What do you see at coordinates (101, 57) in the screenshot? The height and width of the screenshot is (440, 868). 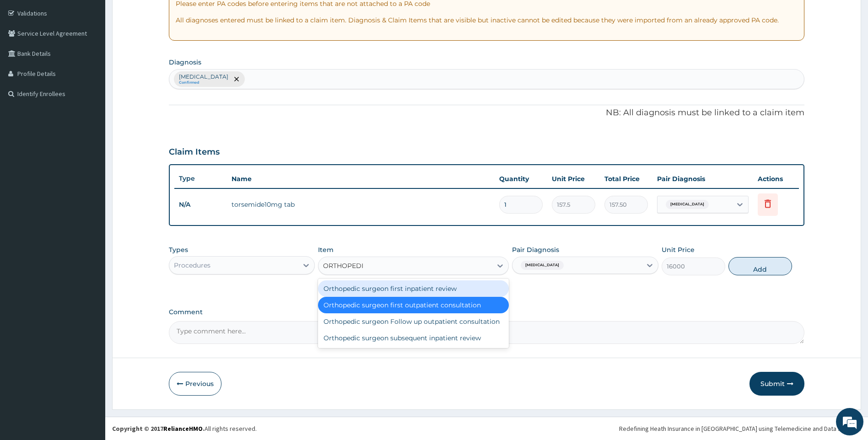 I see `div: Chat with us now` at bounding box center [101, 57].